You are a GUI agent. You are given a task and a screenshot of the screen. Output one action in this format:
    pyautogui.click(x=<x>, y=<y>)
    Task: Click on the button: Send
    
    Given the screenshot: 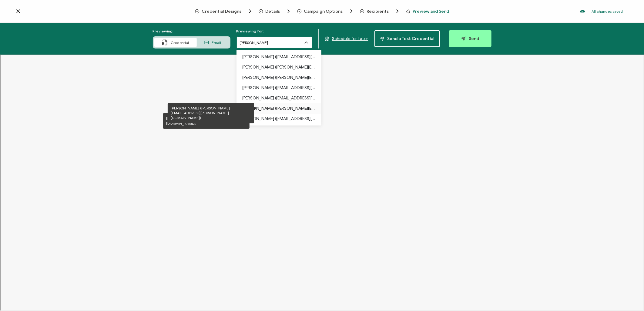 What is the action you would take?
    pyautogui.click(x=470, y=39)
    